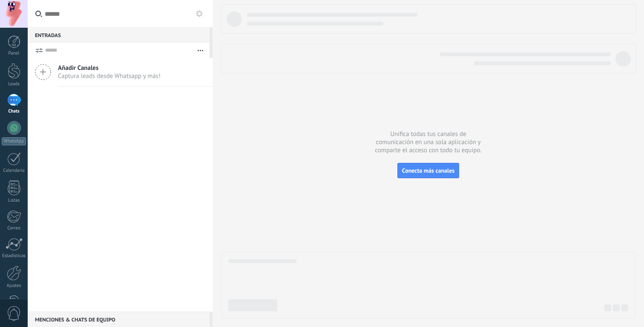 The image size is (644, 327). I want to click on div: WhatsApp, so click(14, 141).